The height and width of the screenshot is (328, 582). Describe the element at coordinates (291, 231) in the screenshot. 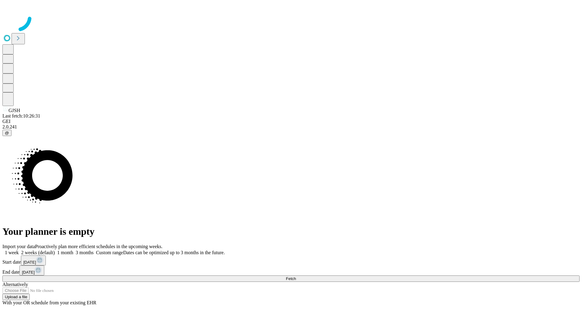

I see `h1: Your planner is empty` at that location.